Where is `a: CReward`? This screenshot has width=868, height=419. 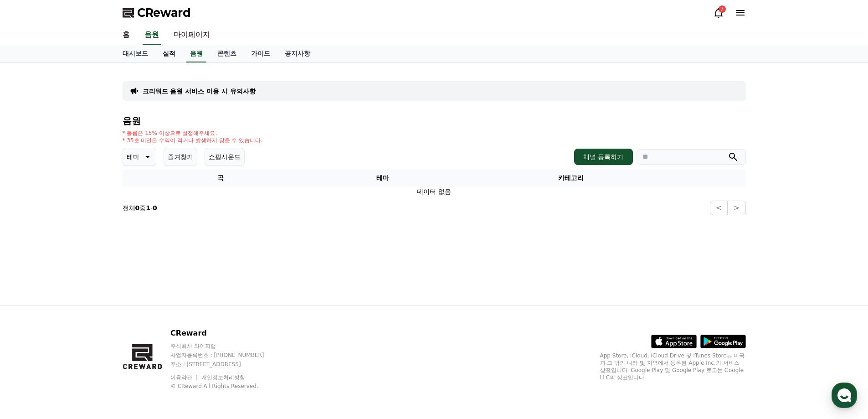
a: CReward is located at coordinates (157, 13).